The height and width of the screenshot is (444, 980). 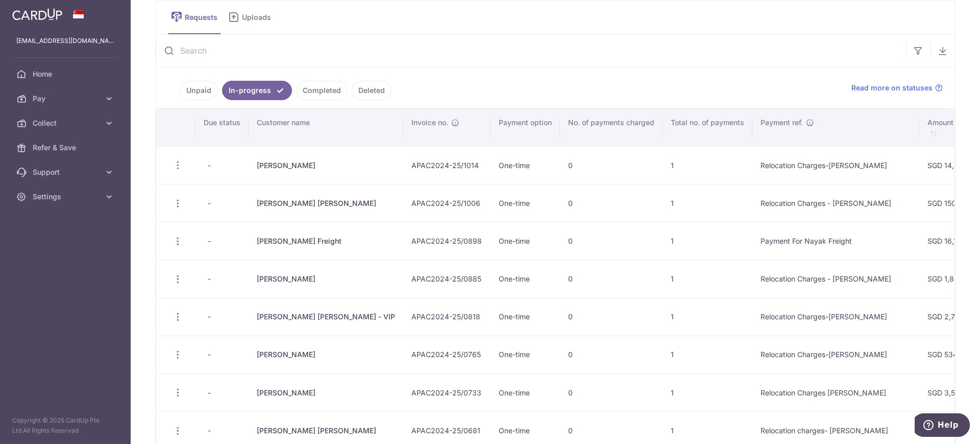 I want to click on span: Amount due, so click(x=948, y=122).